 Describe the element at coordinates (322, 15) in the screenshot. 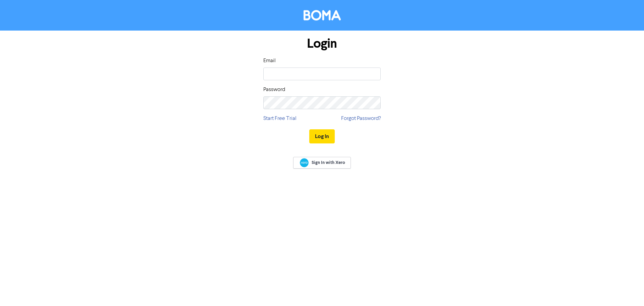

I see `img: BOMA Logo` at that location.